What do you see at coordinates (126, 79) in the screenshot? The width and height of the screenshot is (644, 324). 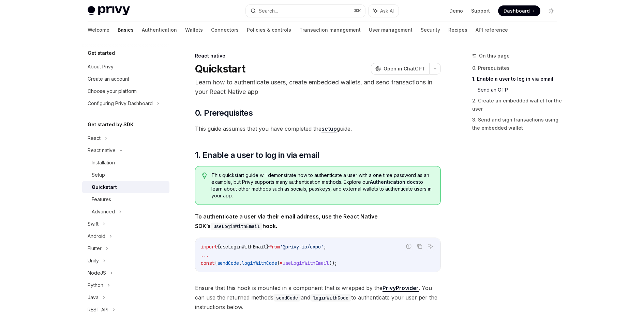 I see `a: Create an account` at bounding box center [126, 79].